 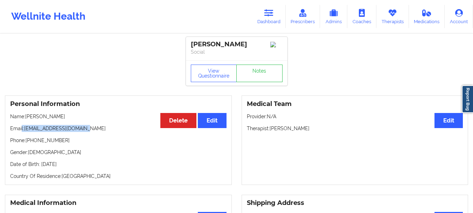 I want to click on p: Provider: N/A, so click(x=355, y=116).